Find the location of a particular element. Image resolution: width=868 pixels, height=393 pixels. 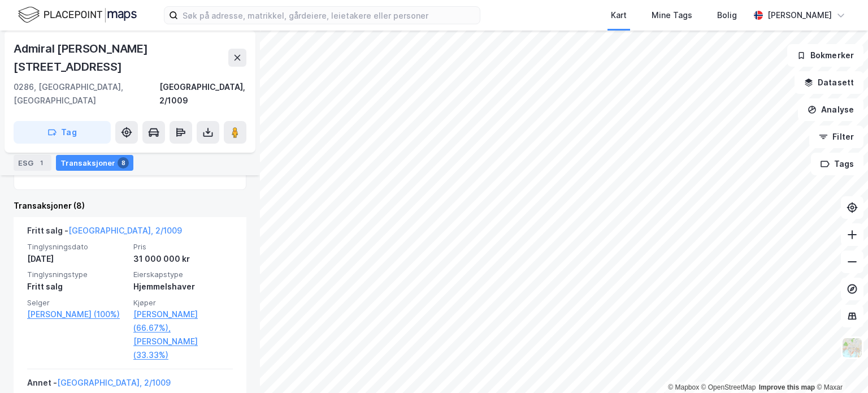

span: Pris is located at coordinates (183, 247).